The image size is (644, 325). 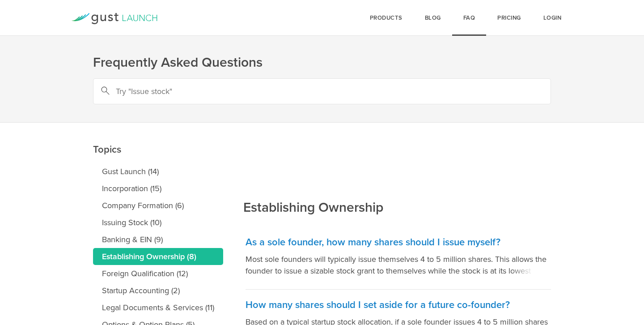 What do you see at coordinates (158, 171) in the screenshot?
I see `a: Gust Launch (14)` at bounding box center [158, 171].